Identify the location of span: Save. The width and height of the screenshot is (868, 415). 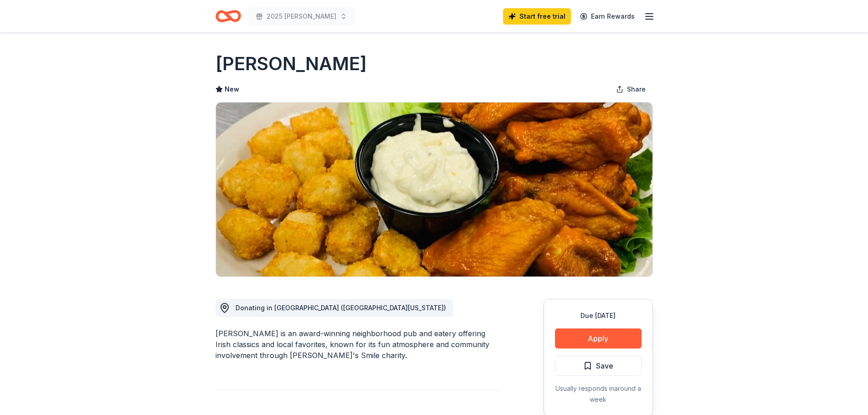
(605, 366).